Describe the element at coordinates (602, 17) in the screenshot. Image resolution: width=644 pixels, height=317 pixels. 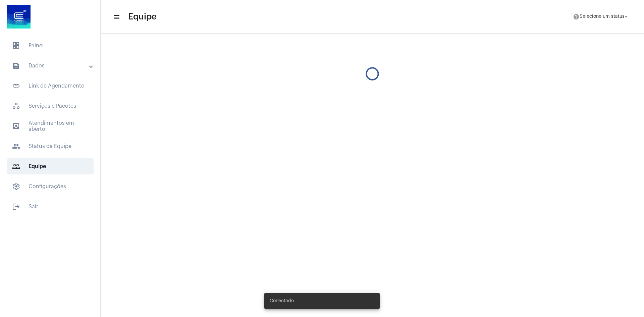
I see `span: Selecione um status` at that location.